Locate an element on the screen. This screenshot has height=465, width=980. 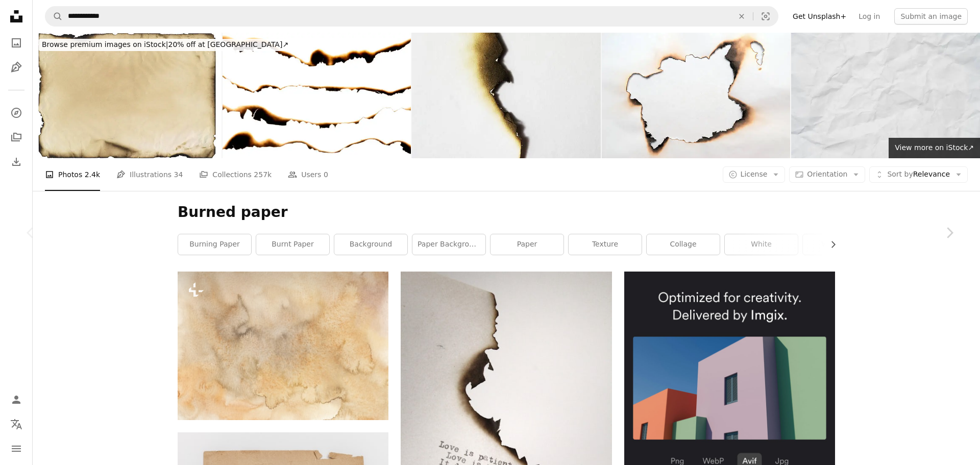
a: Users 0 is located at coordinates (307, 175).